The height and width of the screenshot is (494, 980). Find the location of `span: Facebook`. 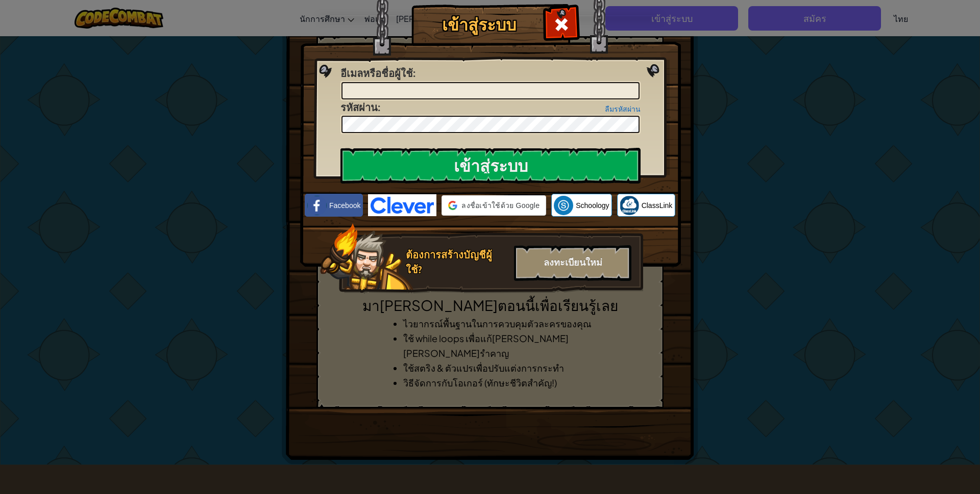

span: Facebook is located at coordinates (345, 205).